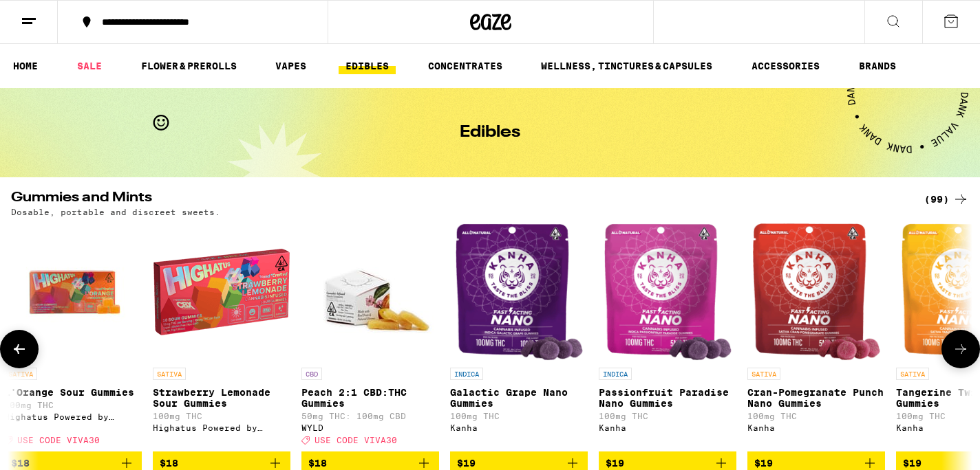 Image resolution: width=980 pixels, height=470 pixels. I want to click on p: Galactic Grape Nano Gummies, so click(519, 398).